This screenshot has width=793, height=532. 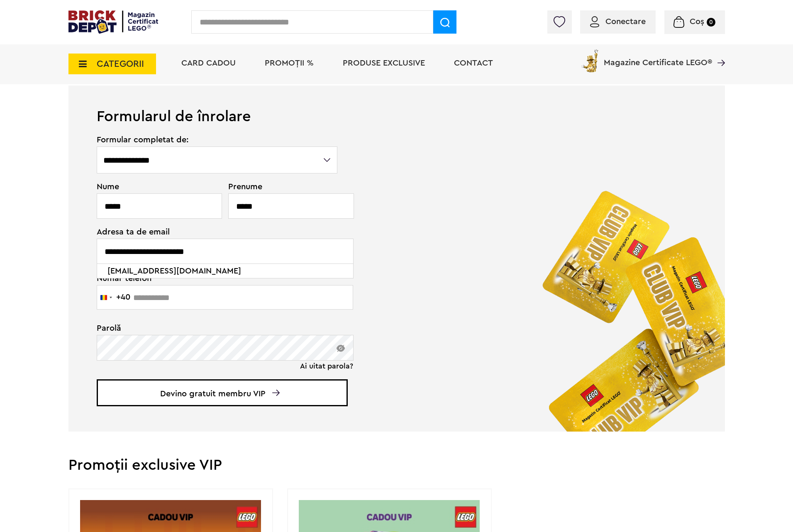 What do you see at coordinates (396, 466) in the screenshot?
I see `h2: Promoții exclusive VIP` at bounding box center [396, 466].